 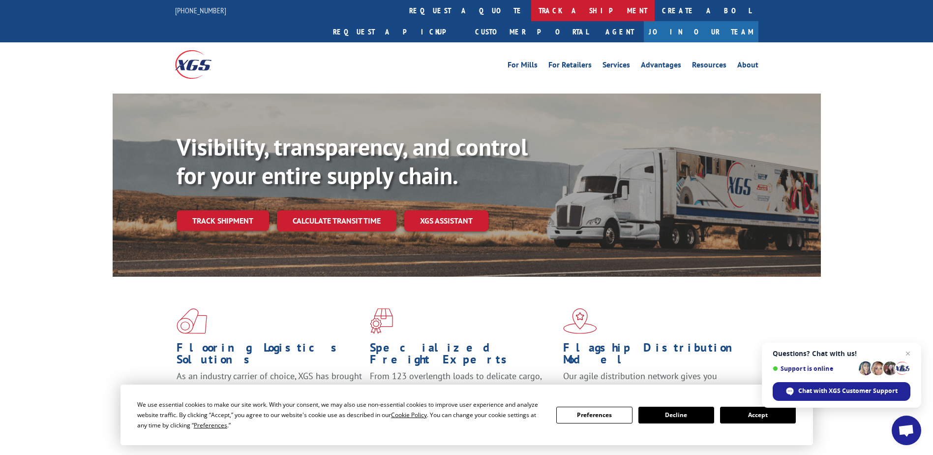 What do you see at coordinates (409, 414) in the screenshot?
I see `span: Cookie Policy` at bounding box center [409, 414].